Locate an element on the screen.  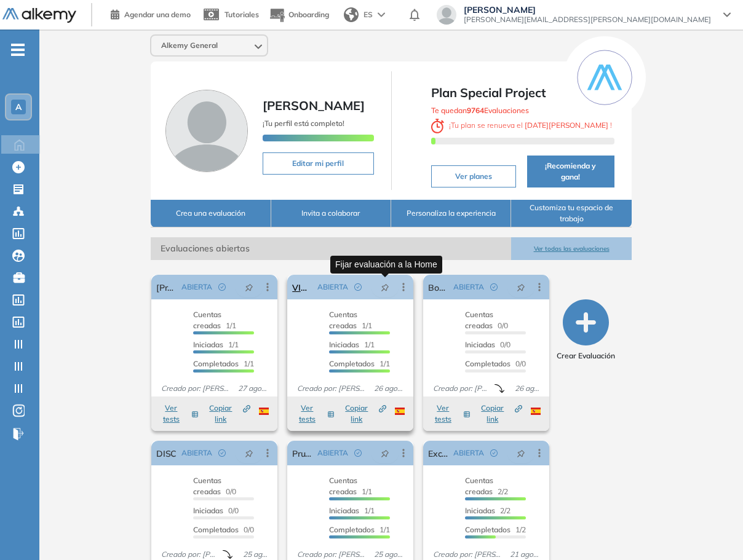
span: 25 ago. 2025 is located at coordinates (256, 555).